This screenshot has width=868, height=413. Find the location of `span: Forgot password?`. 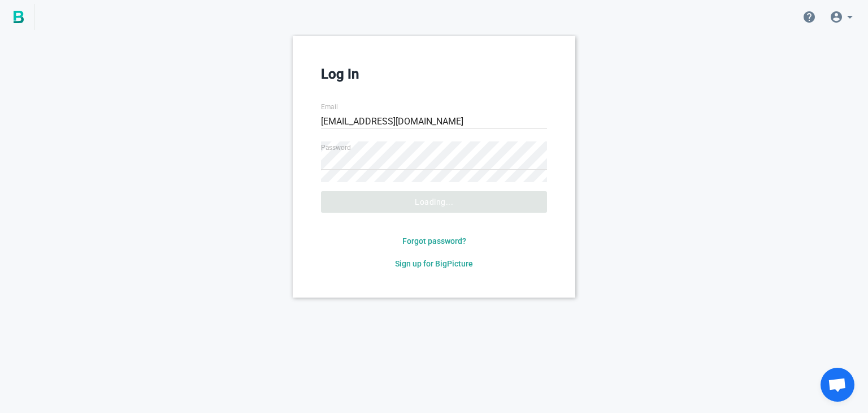

span: Forgot password? is located at coordinates (434, 241).